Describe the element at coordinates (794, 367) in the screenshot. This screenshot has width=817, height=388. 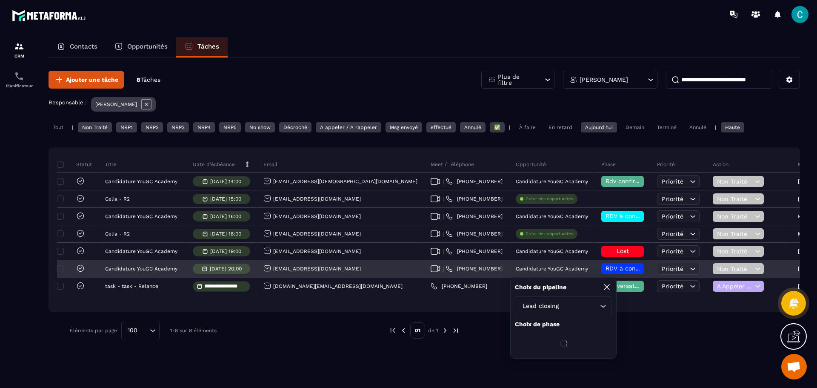
I see `div: Ouvrir le chat` at that location.